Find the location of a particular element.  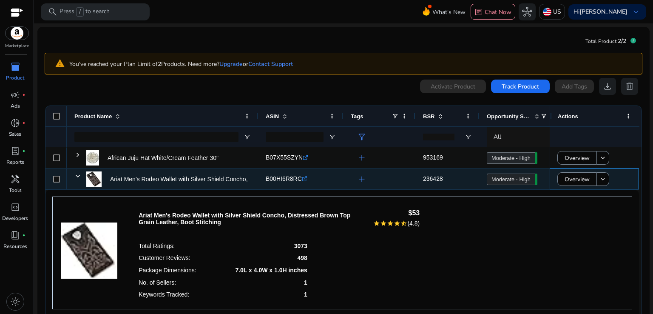

span: B00HI6R8RC is located at coordinates (284, 179).